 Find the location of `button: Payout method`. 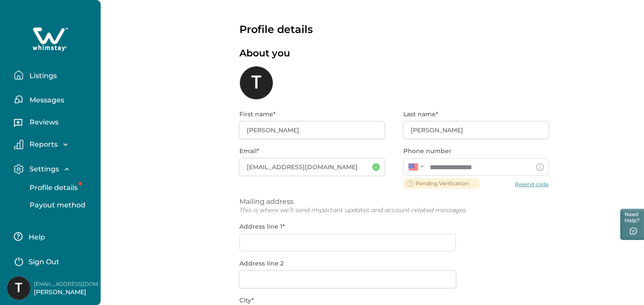

button: Payout method is located at coordinates (60, 205).